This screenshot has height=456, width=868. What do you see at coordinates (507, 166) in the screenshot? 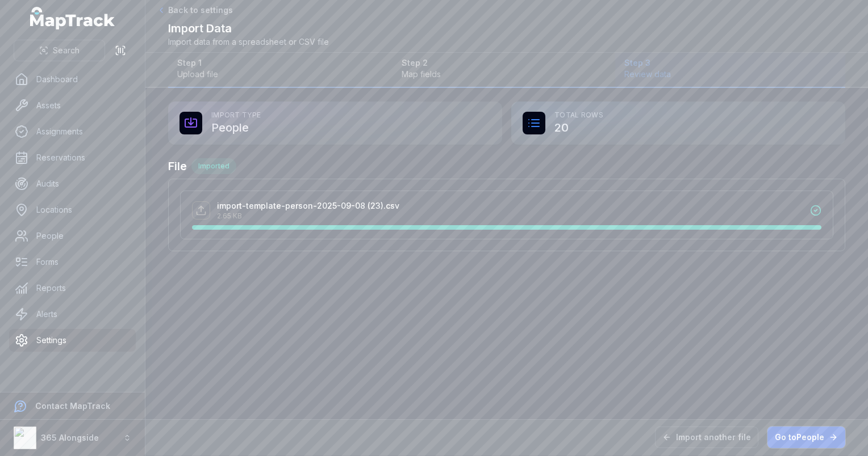
I see `h2: File` at bounding box center [507, 166].